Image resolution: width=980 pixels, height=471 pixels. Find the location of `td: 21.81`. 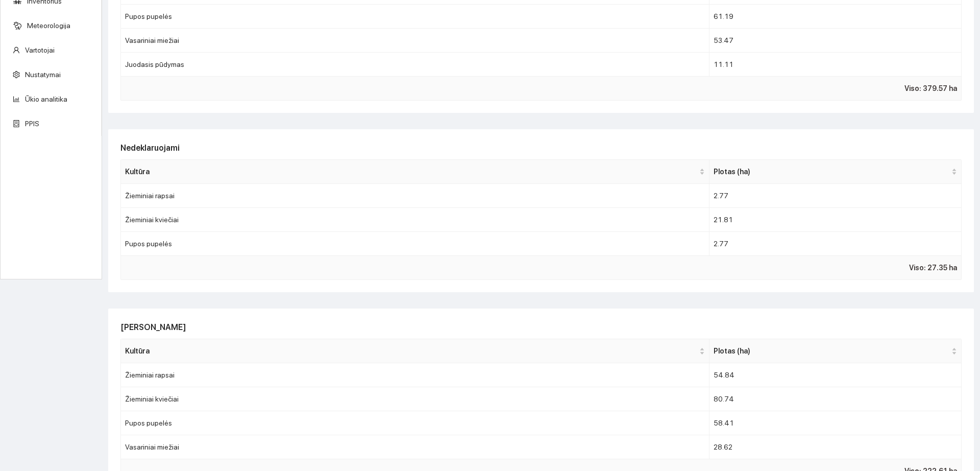

td: 21.81 is located at coordinates (835, 220).